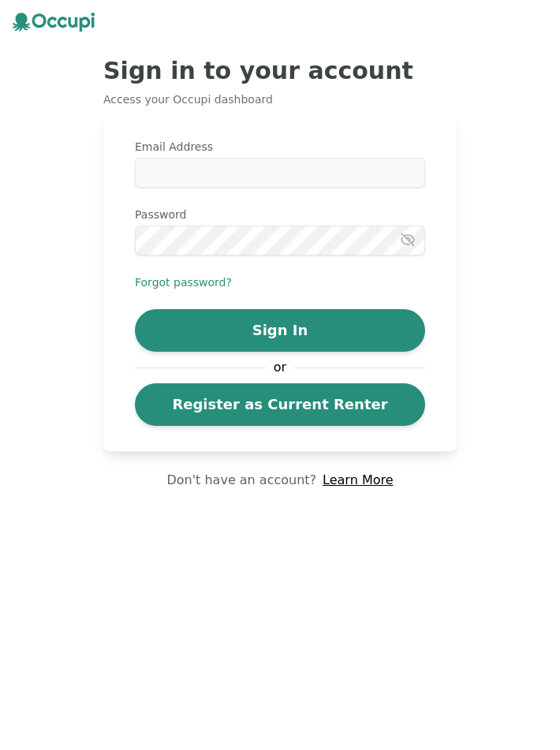 Image resolution: width=560 pixels, height=750 pixels. Describe the element at coordinates (280, 146) in the screenshot. I see `label: Email Address` at that location.